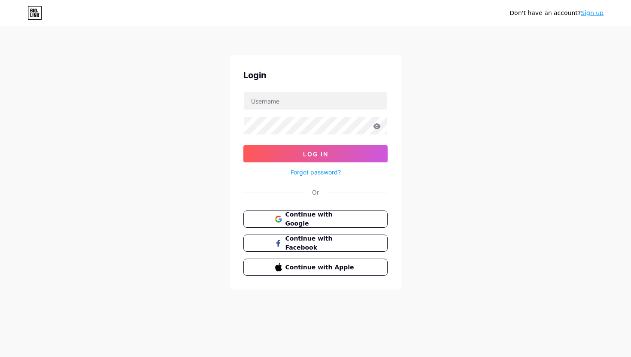 This screenshot has width=631, height=357. What do you see at coordinates (316, 219) in the screenshot?
I see `a: Continue with Google` at bounding box center [316, 219].